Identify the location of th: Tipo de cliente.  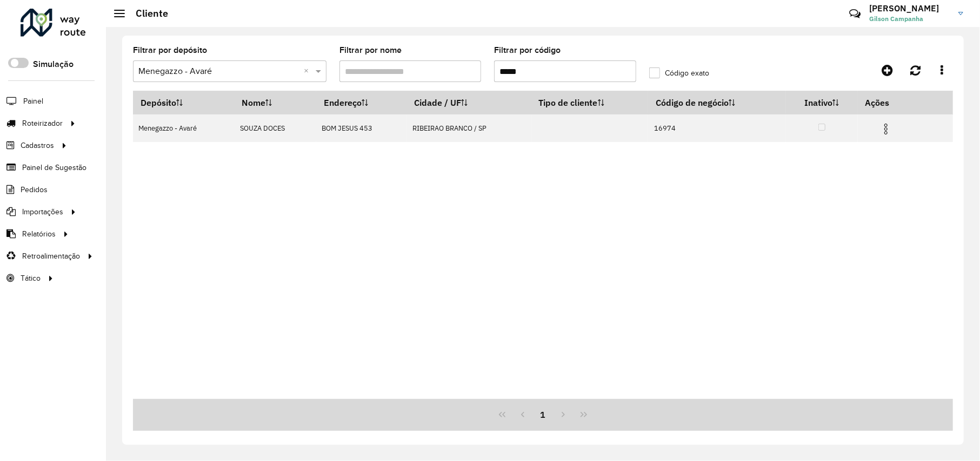
(590, 103).